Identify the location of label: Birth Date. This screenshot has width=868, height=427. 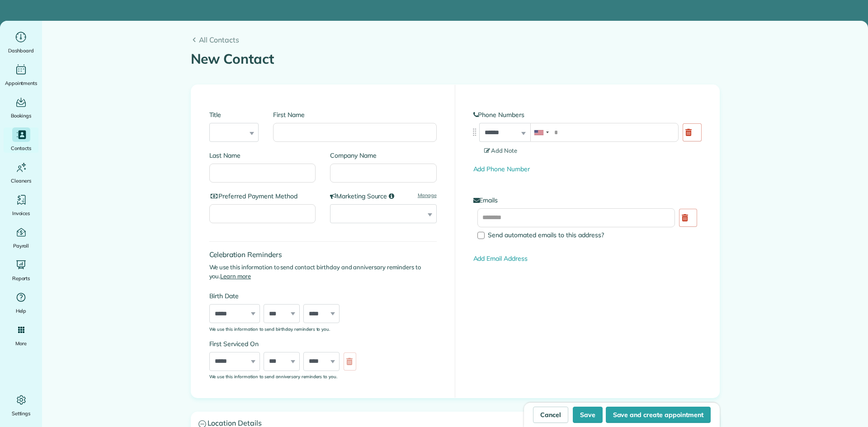
(285, 296).